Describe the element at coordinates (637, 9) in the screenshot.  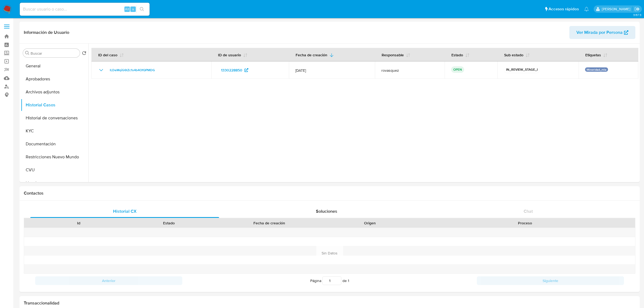
I see `a: Salir` at that location.